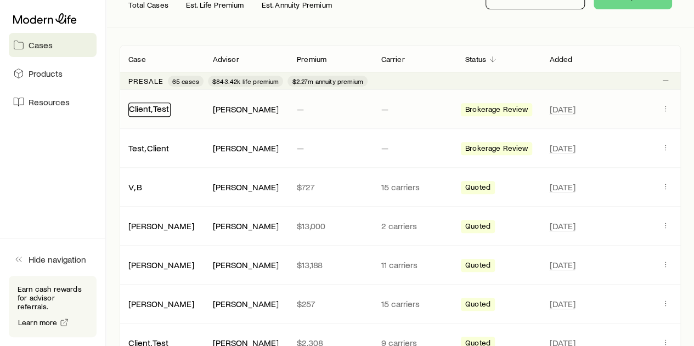 This screenshot has width=694, height=346. I want to click on p: Carrier, so click(392, 59).